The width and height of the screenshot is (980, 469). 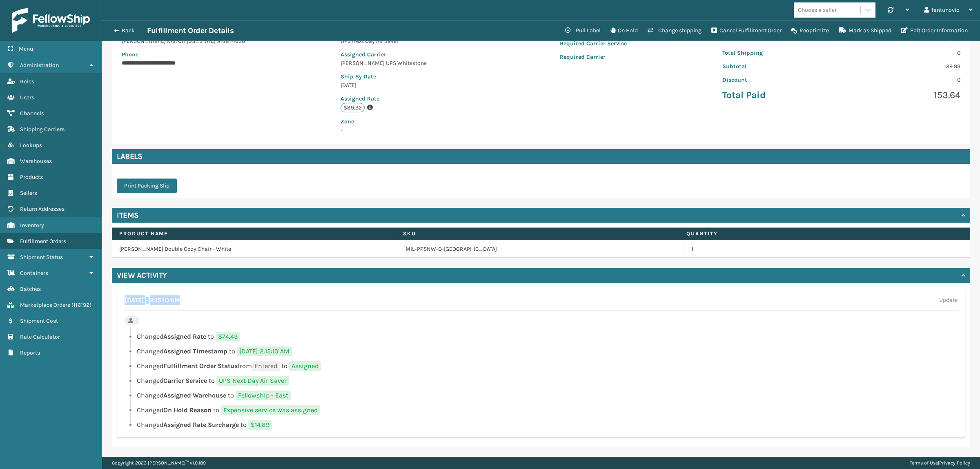 What do you see at coordinates (271, 410) in the screenshot?
I see `span: Expensive service was assigned` at bounding box center [271, 410].